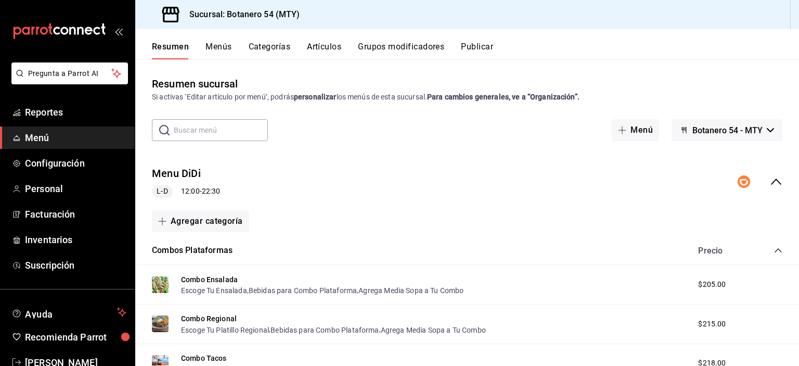 The width and height of the screenshot is (799, 366). Describe the element at coordinates (75, 163) in the screenshot. I see `span: Configuración` at that location.